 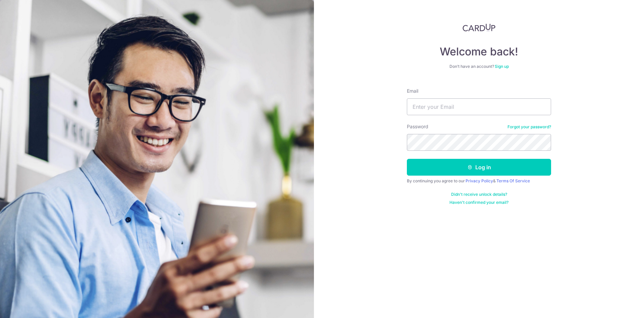 I want to click on label: Email, so click(x=412, y=91).